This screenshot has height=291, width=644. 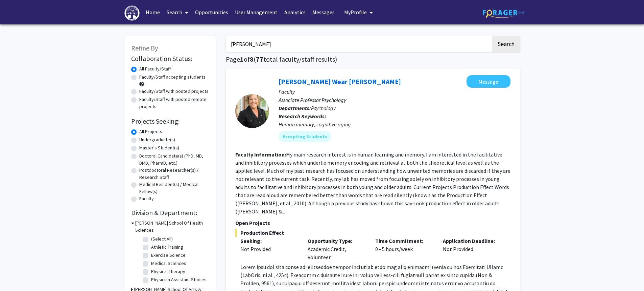 I want to click on img: ForagerOne Logo, so click(x=504, y=13).